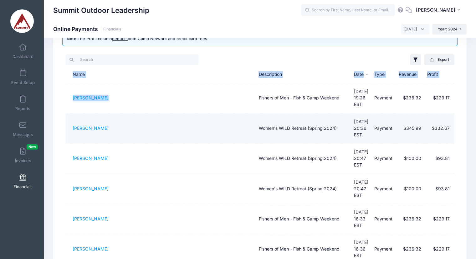 This screenshot has width=476, height=259. Describe the element at coordinates (101, 10) in the screenshot. I see `h1: Summit Outdoor Leadership` at that location.